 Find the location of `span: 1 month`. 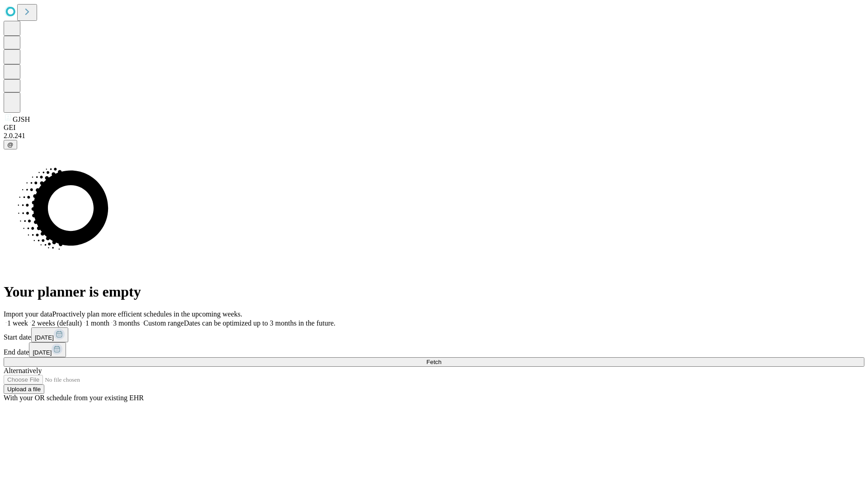

span: 1 month is located at coordinates (97, 323).